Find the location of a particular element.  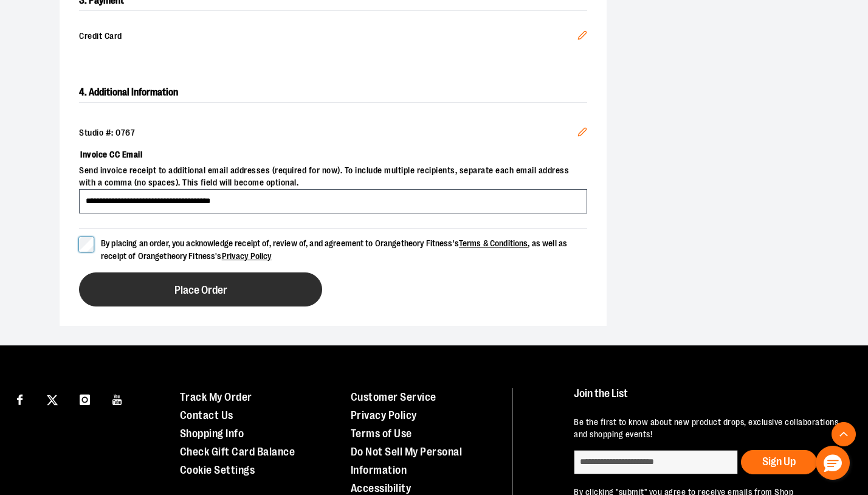

label: Invoice CC Email is located at coordinates (333, 155).